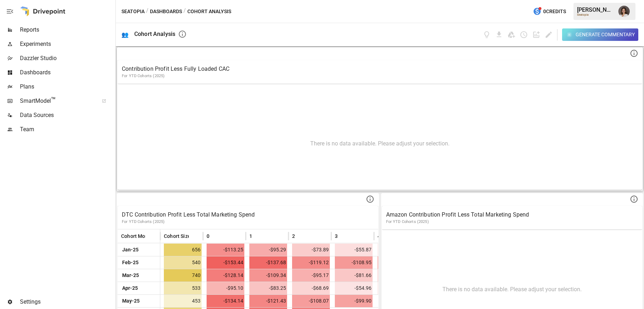 The image size is (644, 309). What do you see at coordinates (155, 34) in the screenshot?
I see `div: Cohort Analysis` at bounding box center [155, 34].